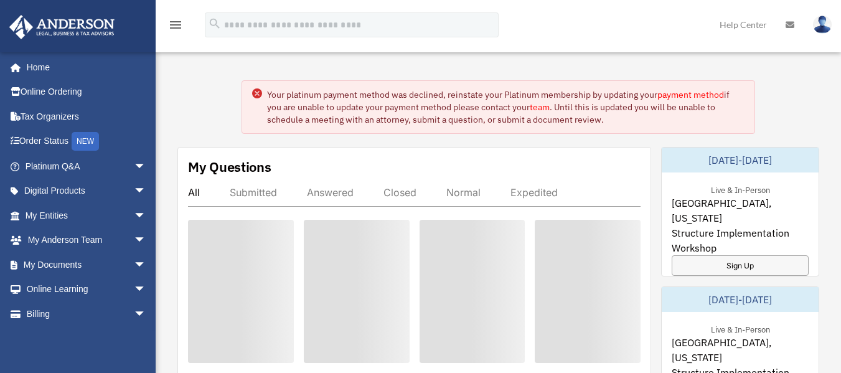 This screenshot has width=841, height=373. I want to click on a: My Anderson Teamarrow_drop_down, so click(87, 240).